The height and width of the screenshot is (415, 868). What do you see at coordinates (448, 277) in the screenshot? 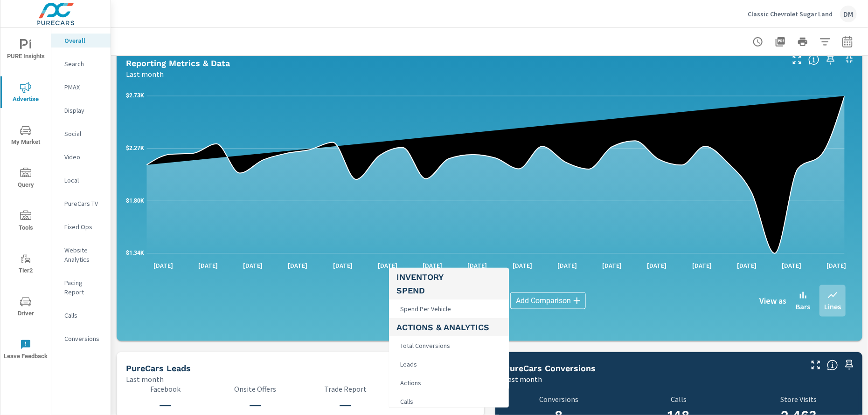
I see `h5: Inventory` at bounding box center [448, 277].